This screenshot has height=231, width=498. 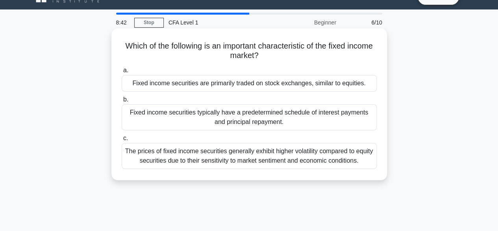 What do you see at coordinates (126, 70) in the screenshot?
I see `span: a.` at bounding box center [126, 70].